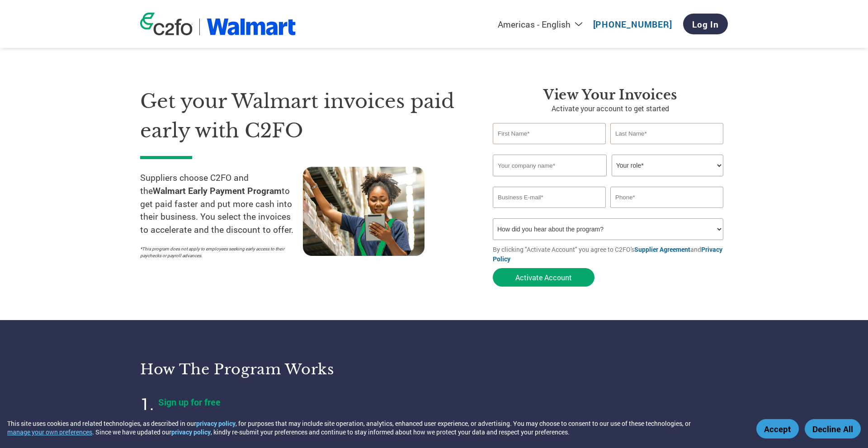 This screenshot has height=448, width=868. What do you see at coordinates (271, 401) in the screenshot?
I see `h4: Sign up for free` at bounding box center [271, 401].